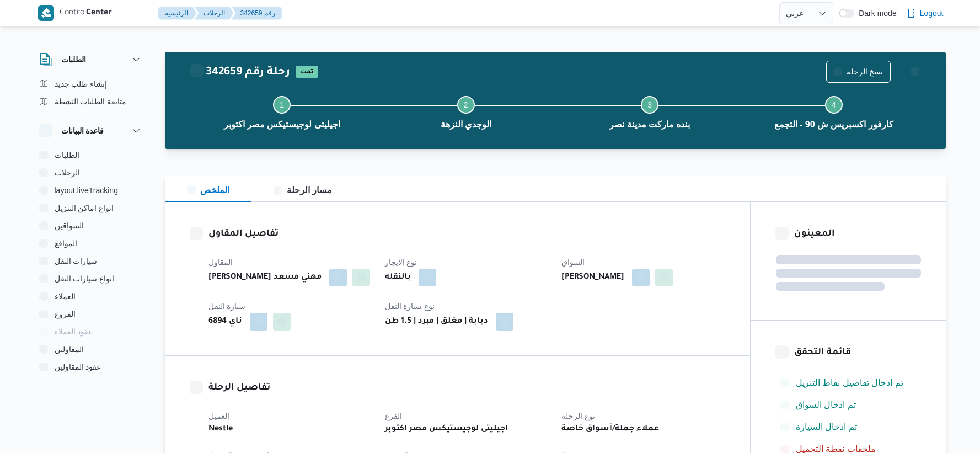 This screenshot has width=980, height=453. Describe the element at coordinates (650, 124) in the screenshot. I see `span: بنده ماركت مدينة نصر` at that location.